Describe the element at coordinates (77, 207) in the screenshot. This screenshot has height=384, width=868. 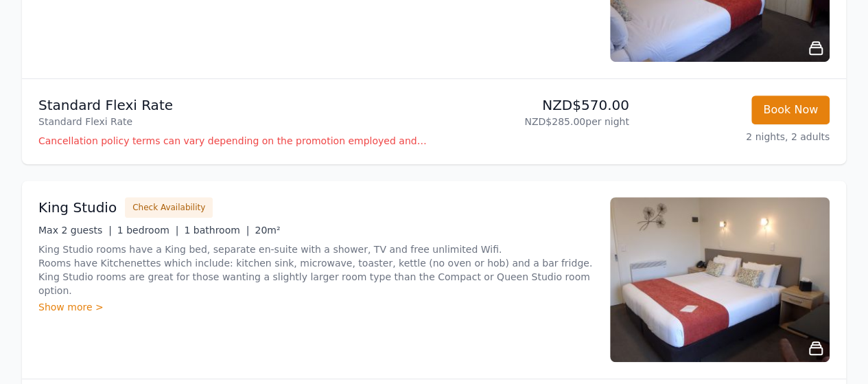
I see `h3: King Studio` at that location.